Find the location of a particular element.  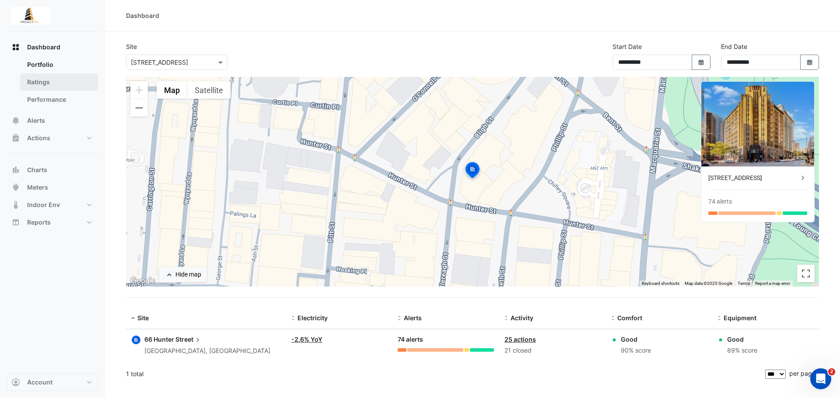

a: Performance is located at coordinates (59, 100).